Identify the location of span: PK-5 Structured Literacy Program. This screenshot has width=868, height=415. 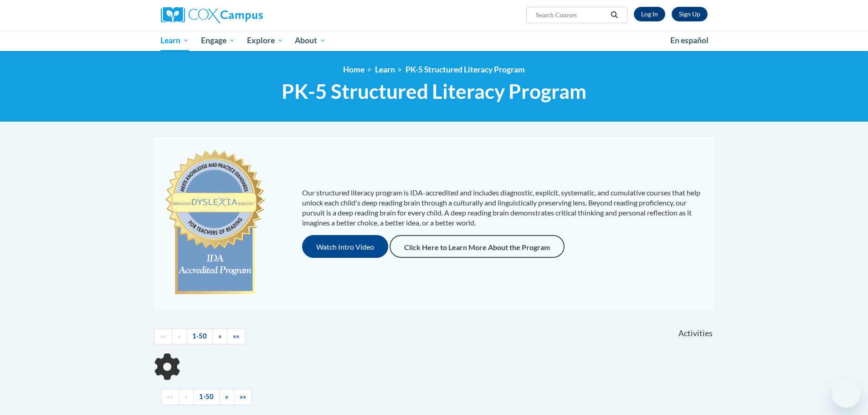
(434, 91).